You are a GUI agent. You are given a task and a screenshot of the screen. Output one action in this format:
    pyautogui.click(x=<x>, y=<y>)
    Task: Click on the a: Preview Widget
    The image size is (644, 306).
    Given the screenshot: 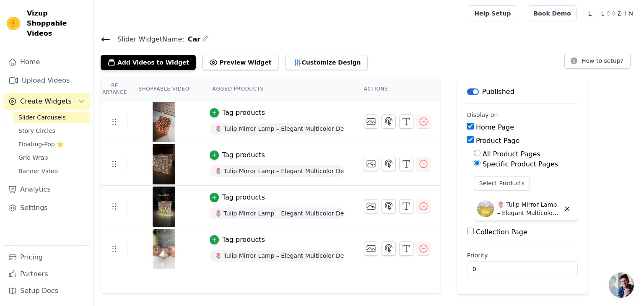 What is the action you would take?
    pyautogui.click(x=240, y=63)
    